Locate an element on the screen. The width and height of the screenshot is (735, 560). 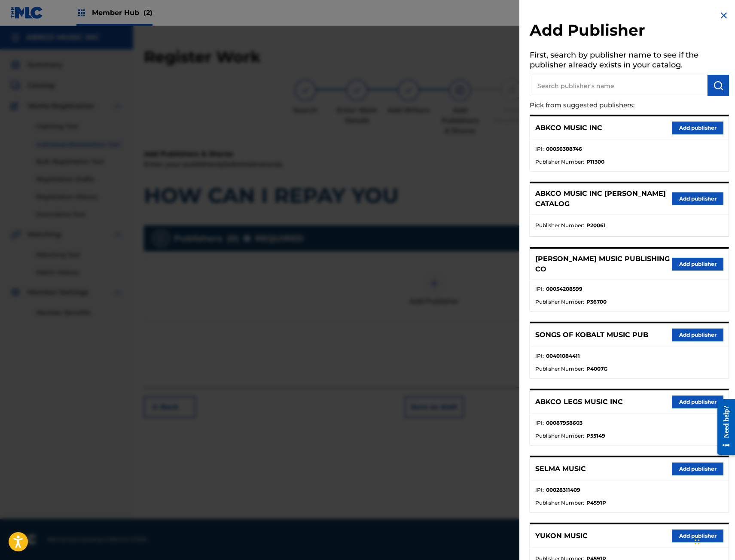
div: Chat Widget is located at coordinates (714, 540).